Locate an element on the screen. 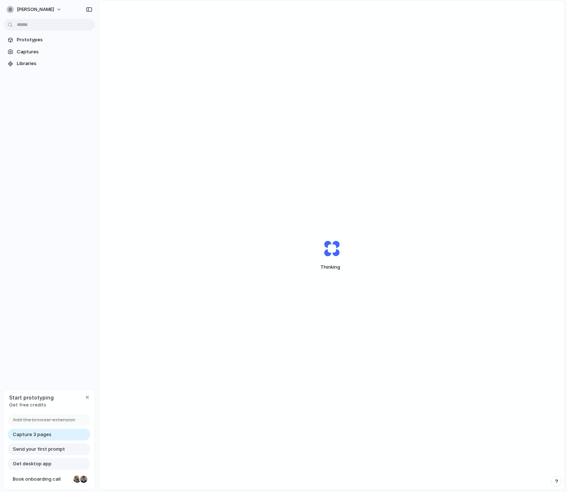 Image resolution: width=567 pixels, height=492 pixels. span: Libraries is located at coordinates (54, 64).